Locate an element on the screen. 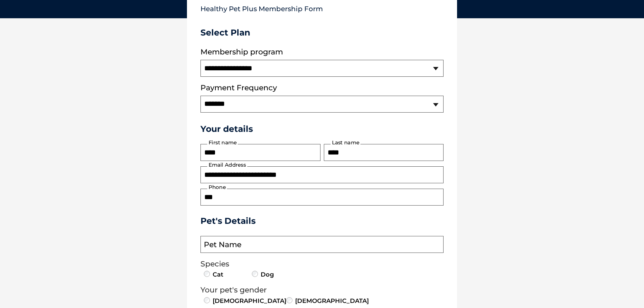 The height and width of the screenshot is (308, 644). h3: Select Plan is located at coordinates (322, 33).